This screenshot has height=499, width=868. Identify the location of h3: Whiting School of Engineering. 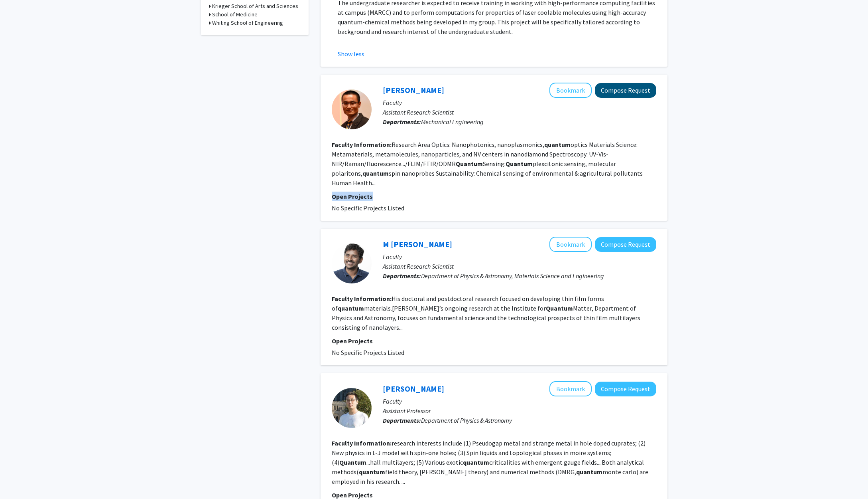
(248, 23).